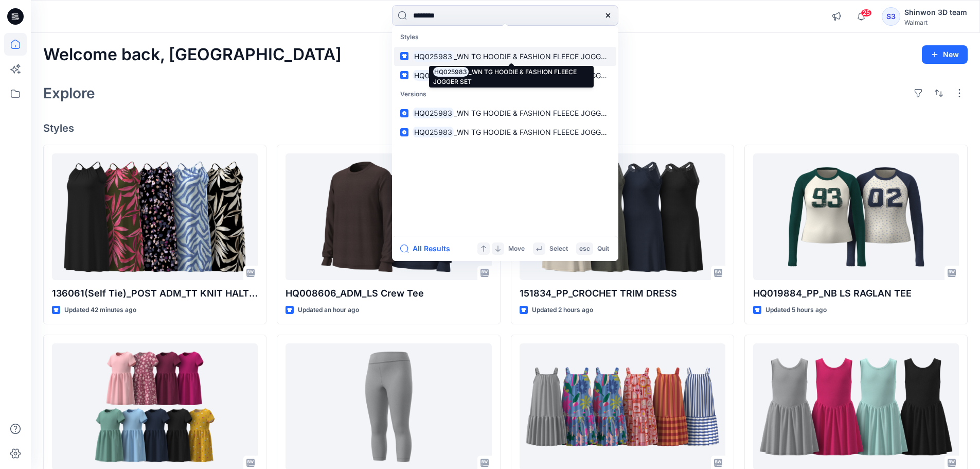  Describe the element at coordinates (328, 310) in the screenshot. I see `p: Updated an hour ago` at that location.